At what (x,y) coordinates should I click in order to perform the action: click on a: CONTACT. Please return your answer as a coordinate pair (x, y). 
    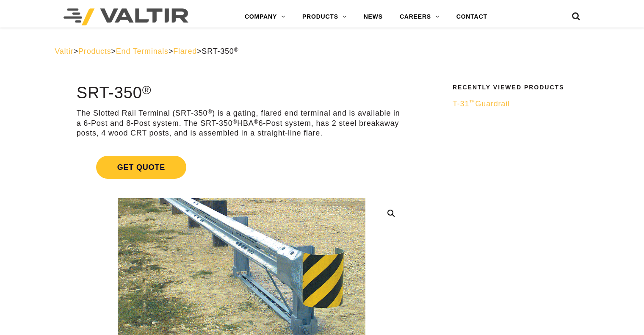
    Looking at the image, I should click on (472, 17).